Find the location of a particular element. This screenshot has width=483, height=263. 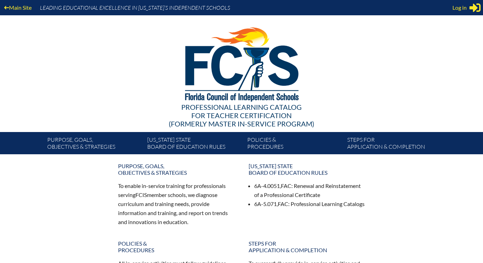

li: 6A-4.0051, : Renewal and Reinstatement of a Professional Certificate is located at coordinates (309, 190).